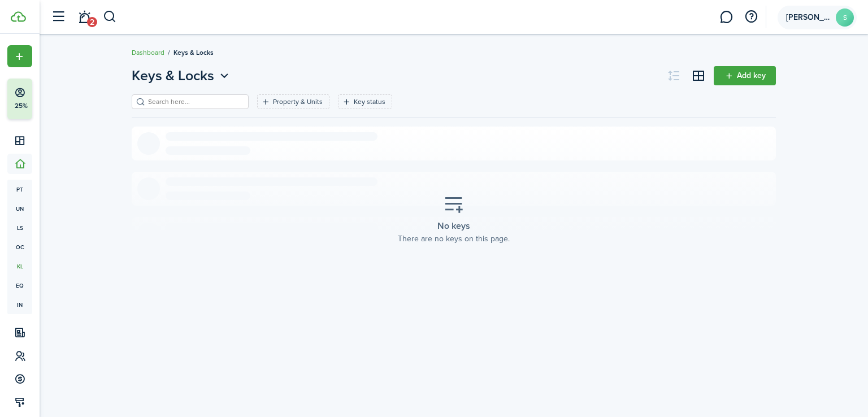  What do you see at coordinates (58, 17) in the screenshot?
I see `button: Open sidebar` at bounding box center [58, 17].